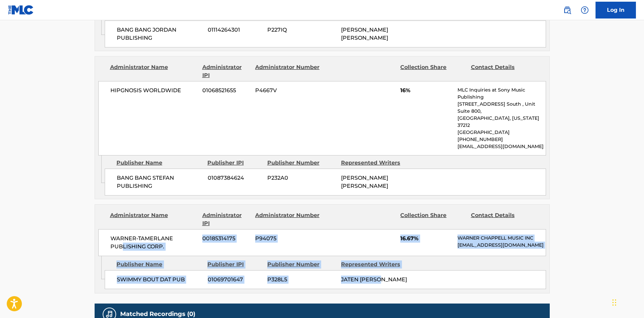 The image size is (644, 318). I want to click on span: P232A0, so click(302, 178).